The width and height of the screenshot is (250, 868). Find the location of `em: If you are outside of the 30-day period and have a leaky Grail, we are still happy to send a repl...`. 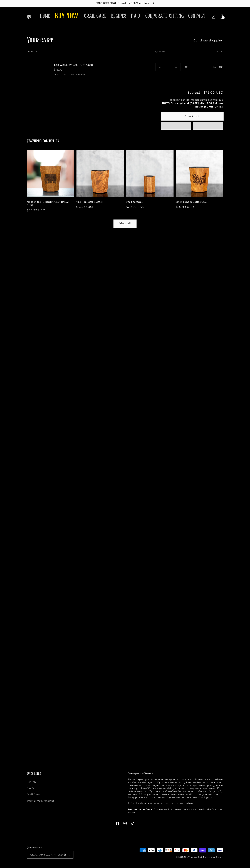

em: If you are outside of the 30-day period and have a leaky Grail, we are still happy to send a repl... is located at coordinates (175, 794).